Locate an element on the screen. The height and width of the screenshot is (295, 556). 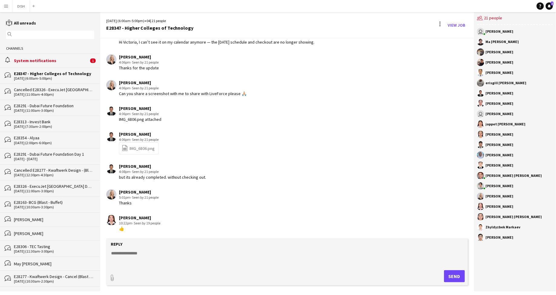
div: but its already completed. without checking out. is located at coordinates (163, 177).